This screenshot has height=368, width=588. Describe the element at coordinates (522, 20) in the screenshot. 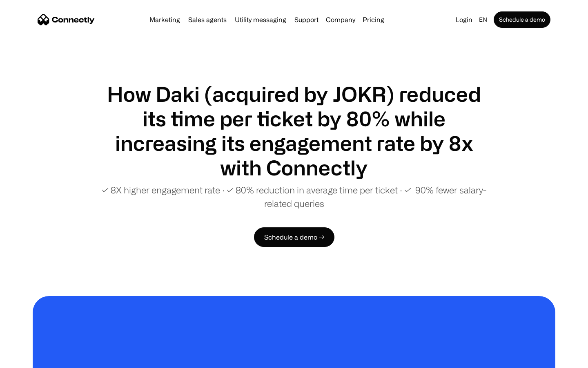

I see `a: Schedule a demo` at that location.